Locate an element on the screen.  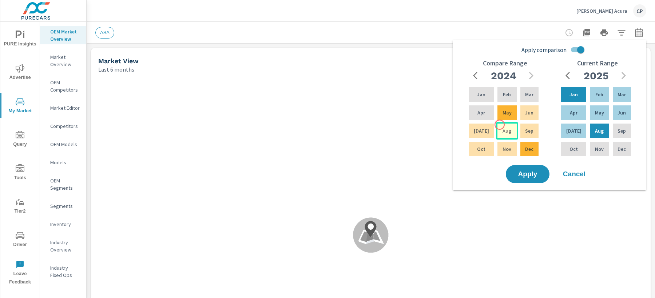
h5: Market View is located at coordinates (118, 61).